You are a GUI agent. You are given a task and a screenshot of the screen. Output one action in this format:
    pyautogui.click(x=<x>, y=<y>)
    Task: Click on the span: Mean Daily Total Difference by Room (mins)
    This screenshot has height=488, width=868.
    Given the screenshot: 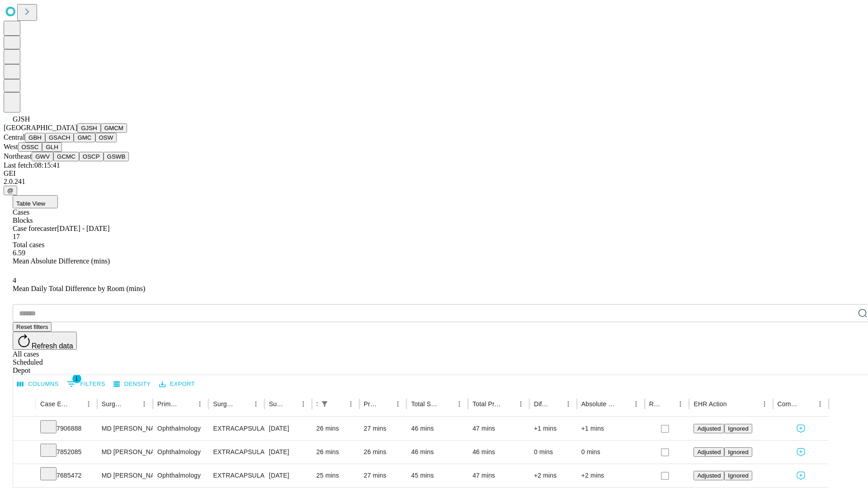 What is the action you would take?
    pyautogui.click(x=79, y=288)
    